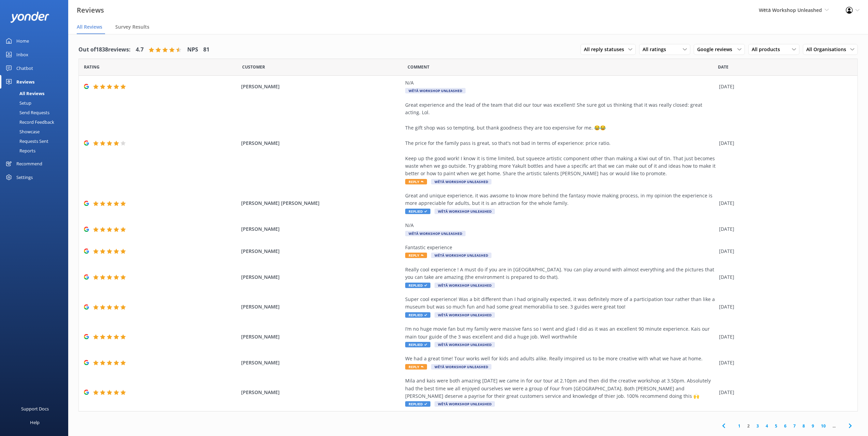  I want to click on span: All Organisations, so click(828, 49).